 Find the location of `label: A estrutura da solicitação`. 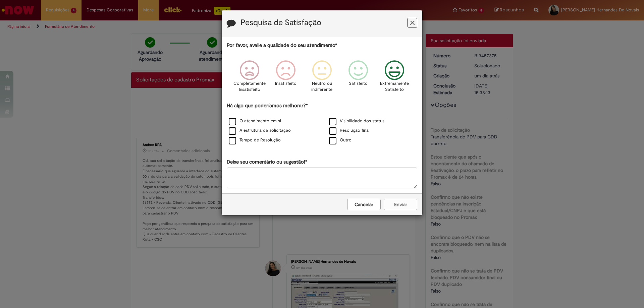

label: A estrutura da solicitação is located at coordinates (260, 130).